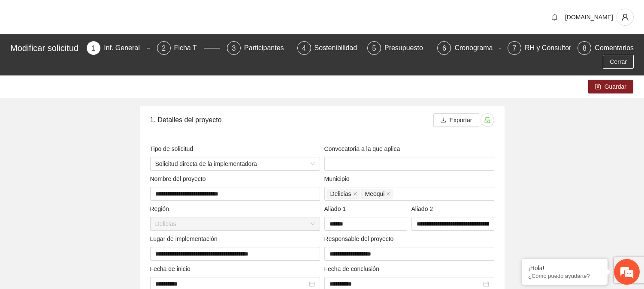 The height and width of the screenshot is (289, 644). I want to click on span: user, so click(625, 17).